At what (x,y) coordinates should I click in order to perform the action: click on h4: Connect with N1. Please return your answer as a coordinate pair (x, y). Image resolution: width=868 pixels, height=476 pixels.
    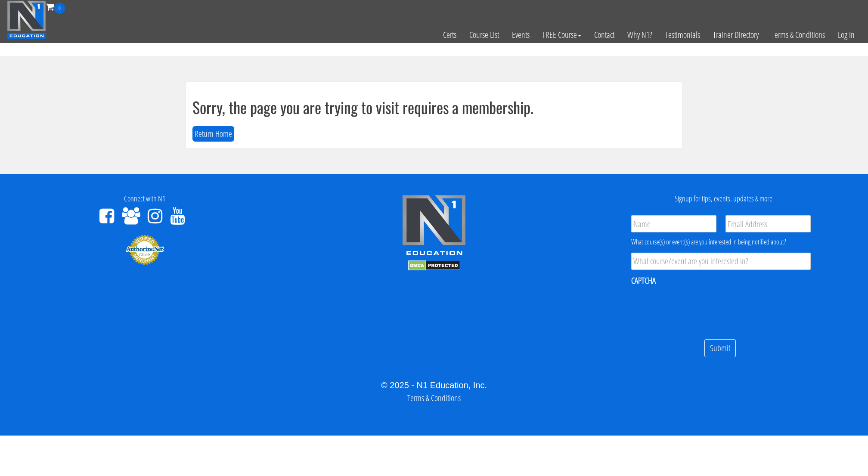
    Looking at the image, I should click on (145, 199).